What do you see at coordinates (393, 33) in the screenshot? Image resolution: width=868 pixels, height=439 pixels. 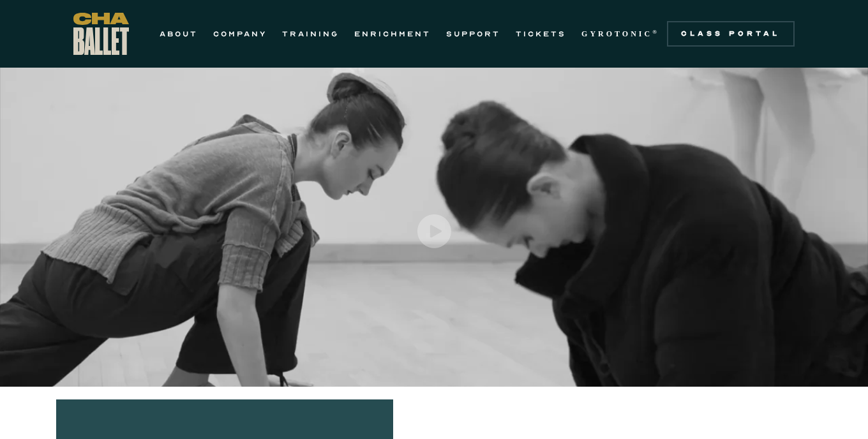 I see `a: ENRICHMENT` at bounding box center [393, 33].